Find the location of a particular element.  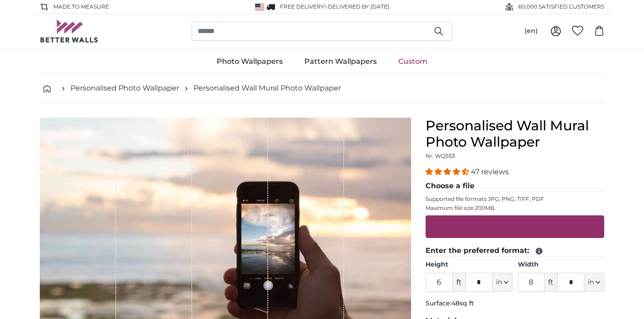

label: Width is located at coordinates (561, 265).